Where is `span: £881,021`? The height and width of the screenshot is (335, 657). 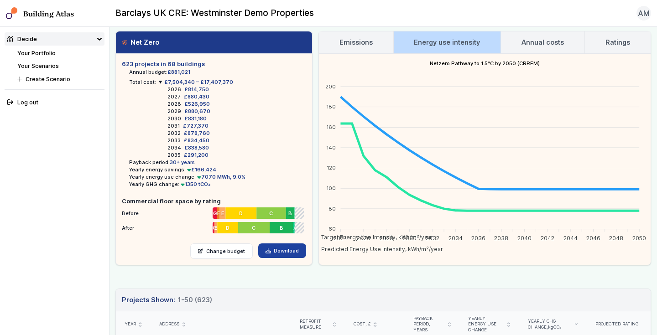
span: £881,021 is located at coordinates (179, 72).